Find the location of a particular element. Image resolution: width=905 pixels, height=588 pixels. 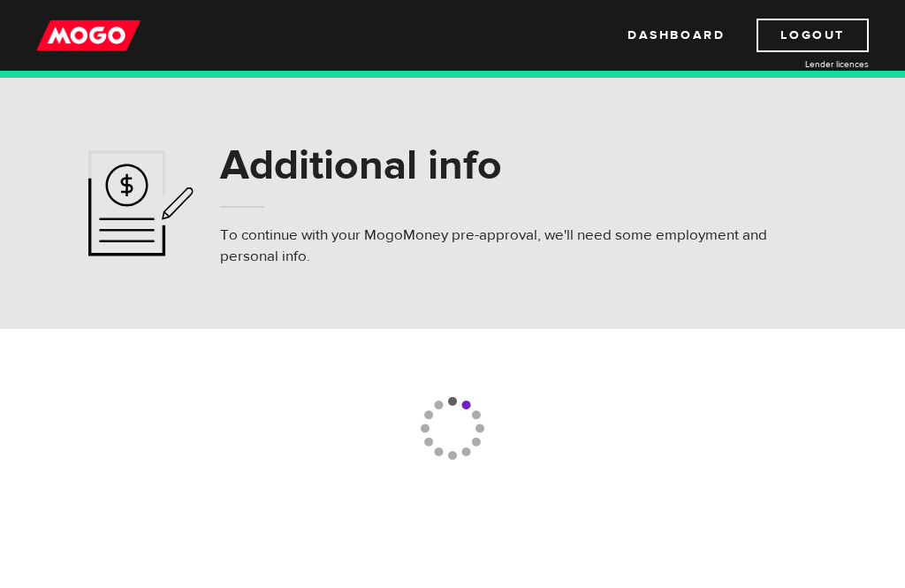

a: Lender licences is located at coordinates (803, 64).